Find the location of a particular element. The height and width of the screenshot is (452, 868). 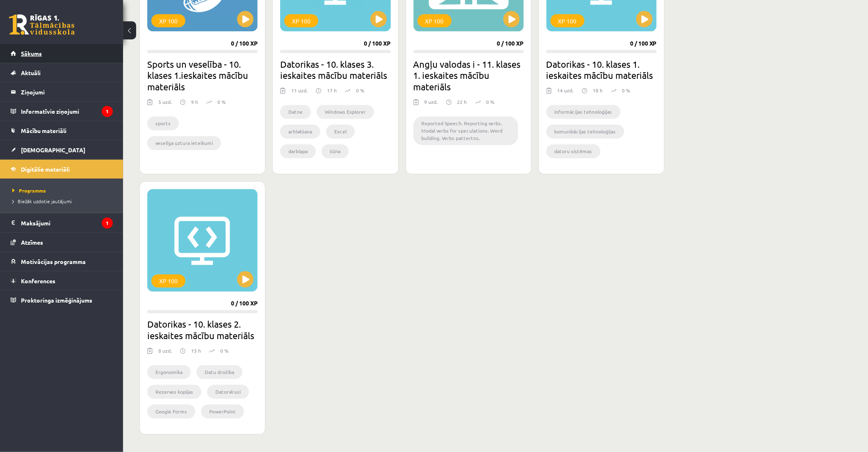

li: Datorvīrusi is located at coordinates (228, 392).